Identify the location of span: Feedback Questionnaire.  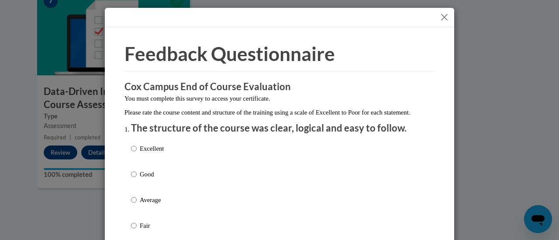
(230, 54).